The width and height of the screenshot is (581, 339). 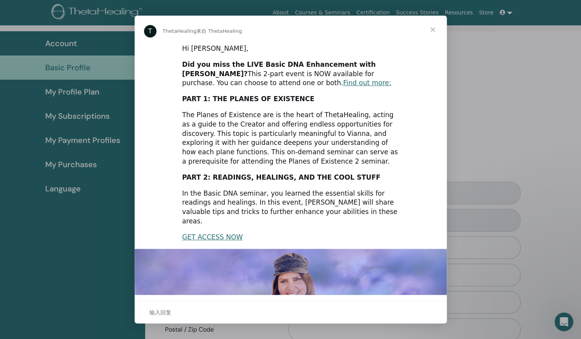 What do you see at coordinates (281, 177) in the screenshot?
I see `b: PART 2: READINGS, HEALINGS, AND THE COOL STUFF` at bounding box center [281, 177].